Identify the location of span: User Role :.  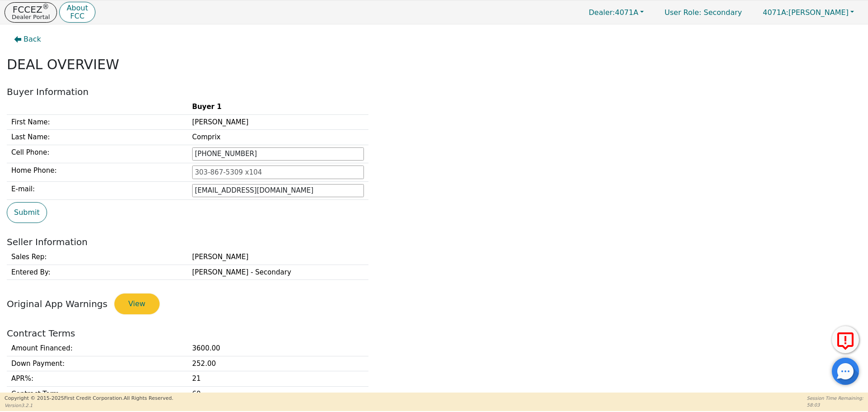
(682, 12).